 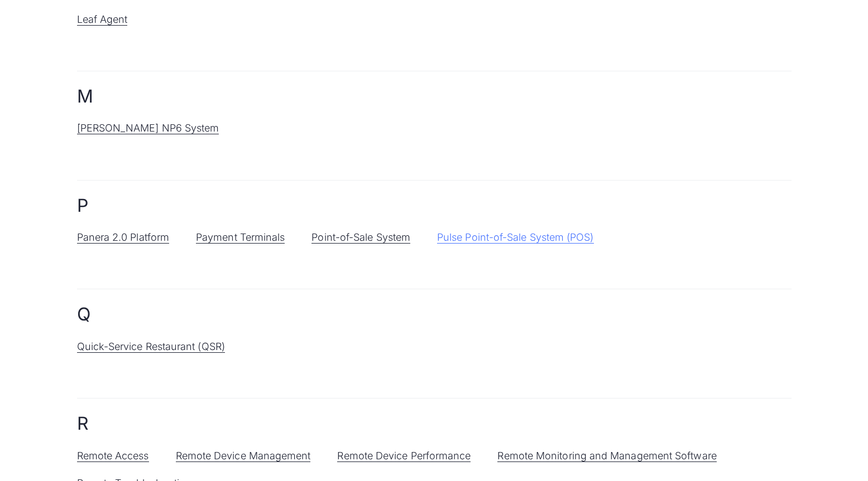 What do you see at coordinates (360, 238) in the screenshot?
I see `a: Point-of-Sale System` at bounding box center [360, 238].